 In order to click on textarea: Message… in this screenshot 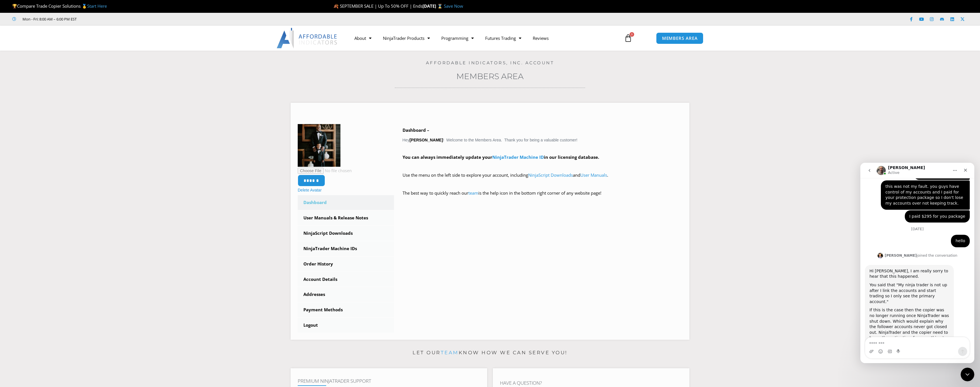, I will do `click(57, 179)`.